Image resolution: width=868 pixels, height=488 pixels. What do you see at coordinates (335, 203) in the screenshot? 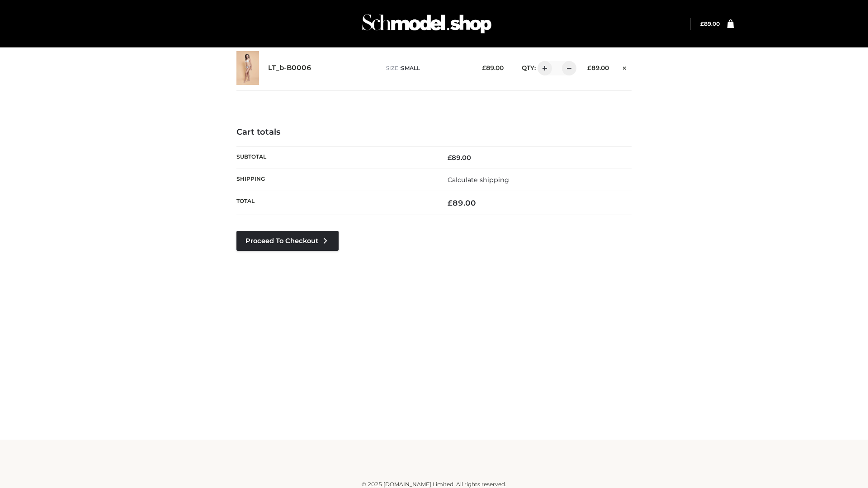
I see `th: Total` at bounding box center [335, 203].